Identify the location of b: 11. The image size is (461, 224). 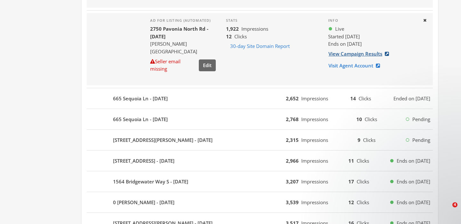
(351, 161).